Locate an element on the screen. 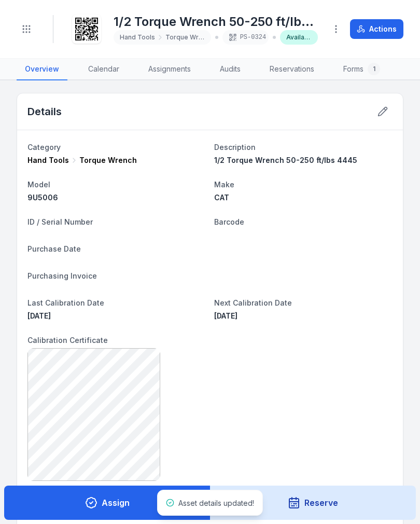  span: Purchasing Invoice is located at coordinates (62, 276).